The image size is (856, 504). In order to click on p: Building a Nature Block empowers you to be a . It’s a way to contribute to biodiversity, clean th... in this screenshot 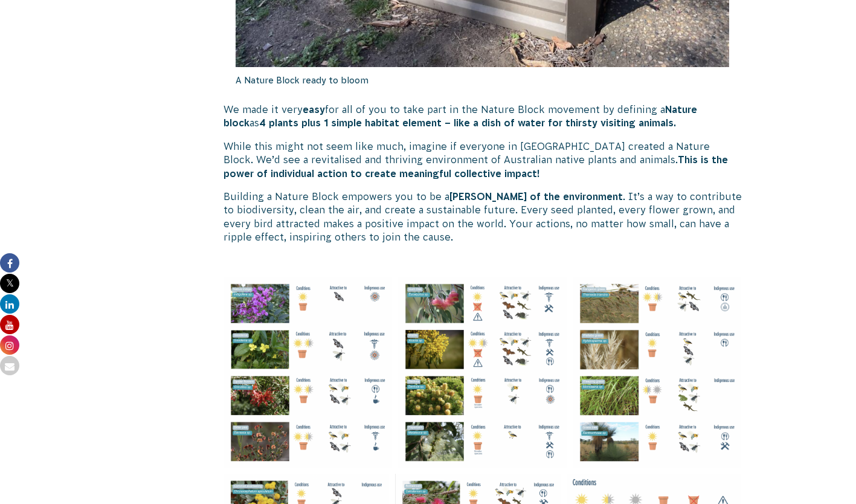, I will do `click(482, 217)`.